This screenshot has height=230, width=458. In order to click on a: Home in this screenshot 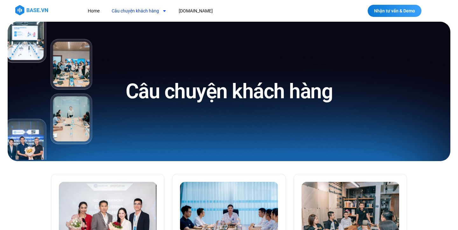, I will do `click(94, 11)`.